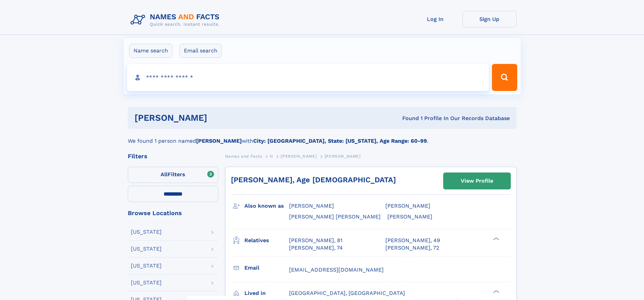 The height and width of the screenshot is (300, 644). I want to click on label: Email search, so click(200, 51).